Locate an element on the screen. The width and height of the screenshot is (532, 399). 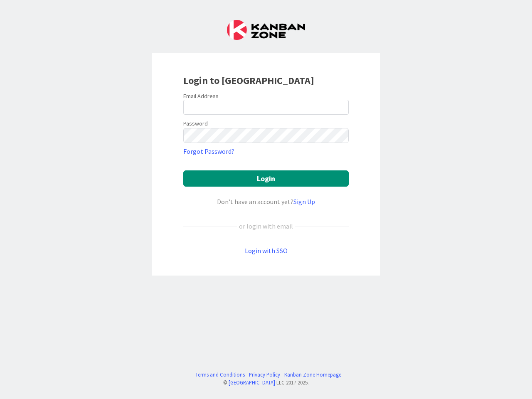
div: Don’t have an account yet? is located at coordinates (266, 201).